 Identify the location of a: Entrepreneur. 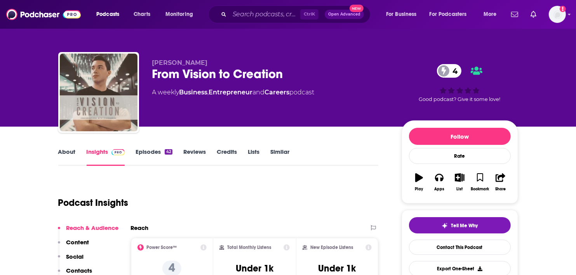
(231, 92).